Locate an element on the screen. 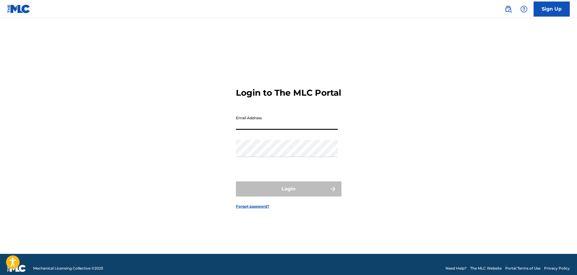 The image size is (577, 275). span: Mechanical Licensing Collective © 2025 is located at coordinates (68, 268).